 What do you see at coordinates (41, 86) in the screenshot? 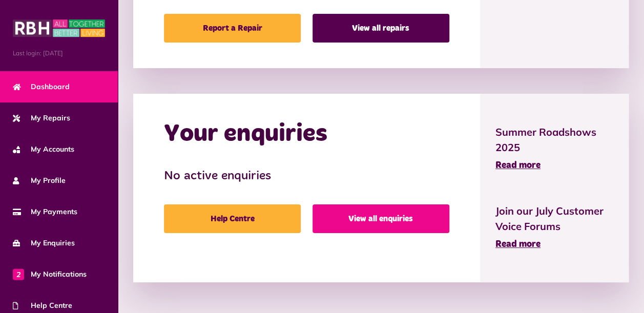
I see `span: Dashboard` at bounding box center [41, 86].